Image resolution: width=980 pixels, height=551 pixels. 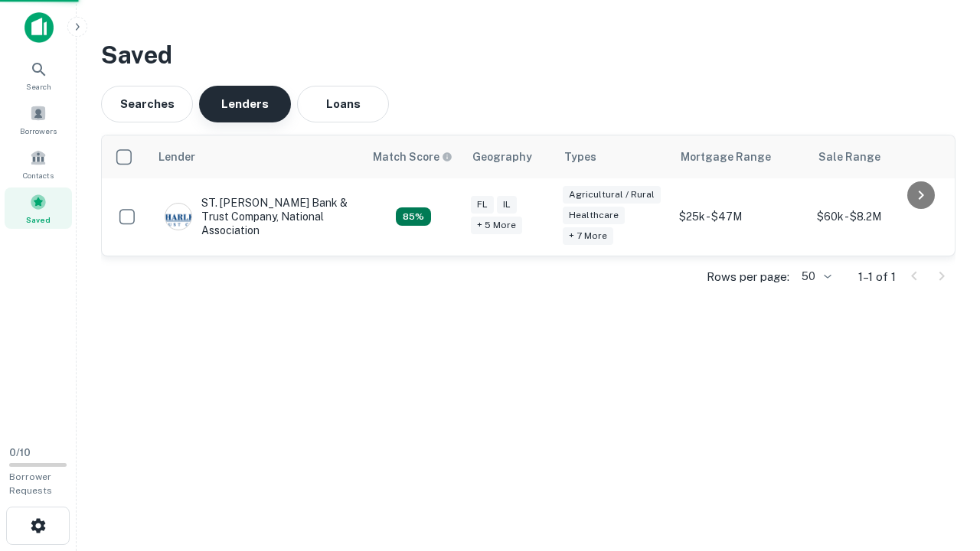 What do you see at coordinates (19, 453) in the screenshot?
I see `span: 0 / 10` at bounding box center [19, 453].